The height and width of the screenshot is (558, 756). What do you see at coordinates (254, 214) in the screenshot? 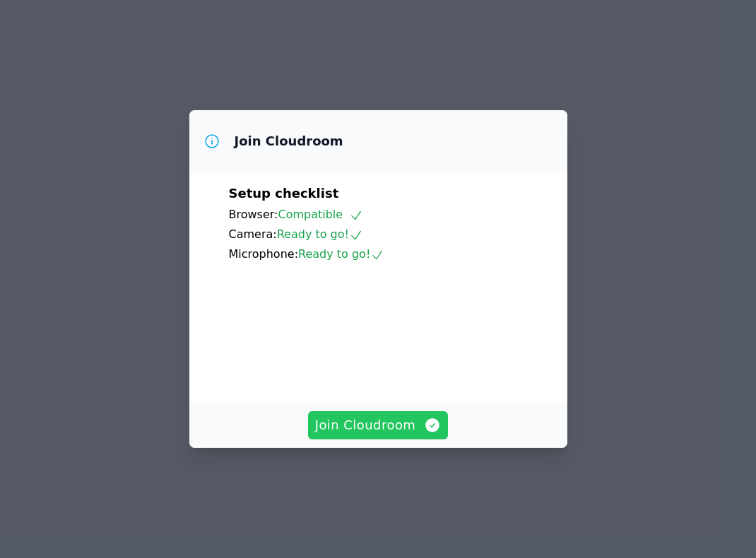
I see `span: Browser:` at bounding box center [254, 214].